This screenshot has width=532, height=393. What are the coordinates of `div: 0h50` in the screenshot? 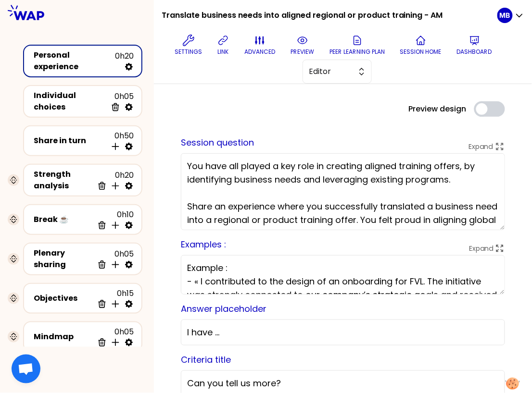 It's located at (120, 140).